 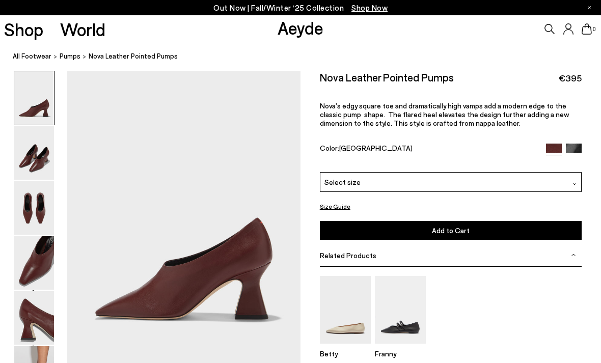 I want to click on p: Nova’s edgy square toe and dramatically high vamps add a modern edge to the classic pump shape. T..., so click(x=451, y=114).